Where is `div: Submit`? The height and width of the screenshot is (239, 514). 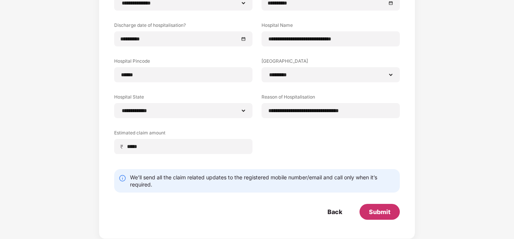 div: Submit is located at coordinates (380, 211).